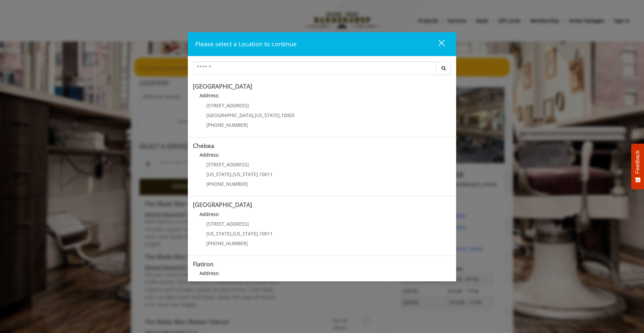 The height and width of the screenshot is (333, 644). I want to click on div: close dialog, so click(437, 44).